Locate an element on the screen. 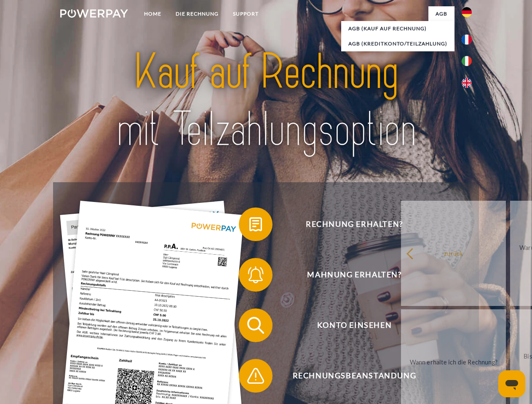 The image size is (532, 404). span: Konto einsehen is located at coordinates (354, 325).